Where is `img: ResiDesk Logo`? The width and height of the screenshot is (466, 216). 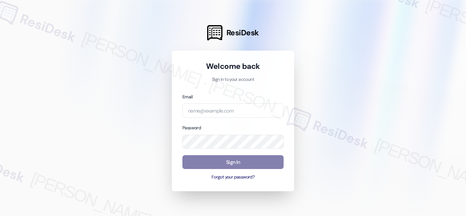
img: ResiDesk Logo is located at coordinates (215, 33).